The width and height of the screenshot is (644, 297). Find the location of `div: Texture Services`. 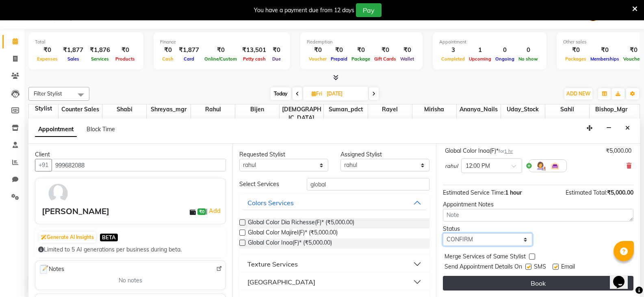

div: Texture Services is located at coordinates (273, 264).